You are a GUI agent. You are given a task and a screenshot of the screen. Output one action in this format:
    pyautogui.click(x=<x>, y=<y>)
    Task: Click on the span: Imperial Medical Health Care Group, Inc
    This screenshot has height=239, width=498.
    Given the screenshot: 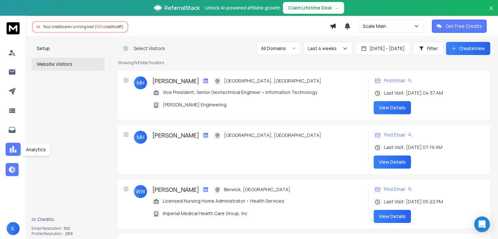 What is the action you would take?
    pyautogui.click(x=205, y=214)
    